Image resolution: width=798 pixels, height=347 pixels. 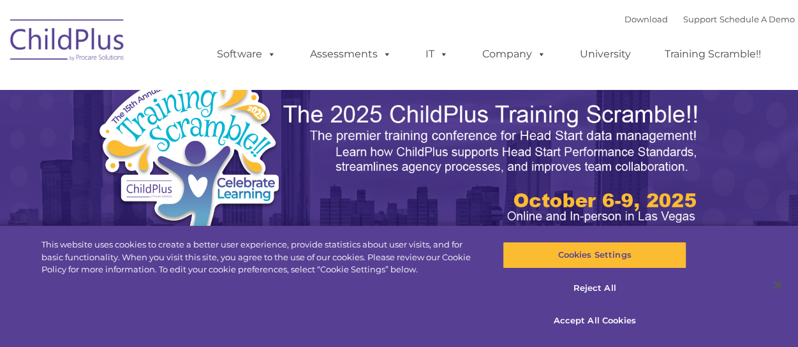 What do you see at coordinates (204, 141) in the screenshot?
I see `span: Phone number` at bounding box center [204, 141].